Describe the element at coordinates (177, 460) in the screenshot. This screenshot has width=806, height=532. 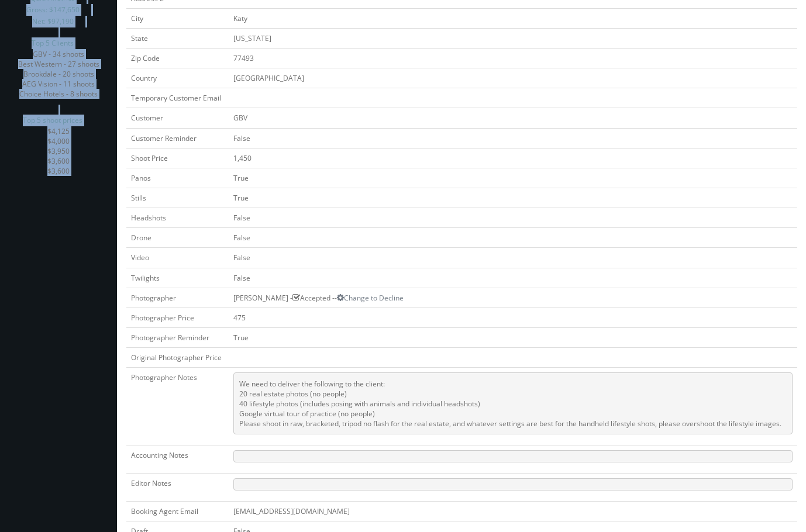
I see `td: Accounting Notes` at that location.